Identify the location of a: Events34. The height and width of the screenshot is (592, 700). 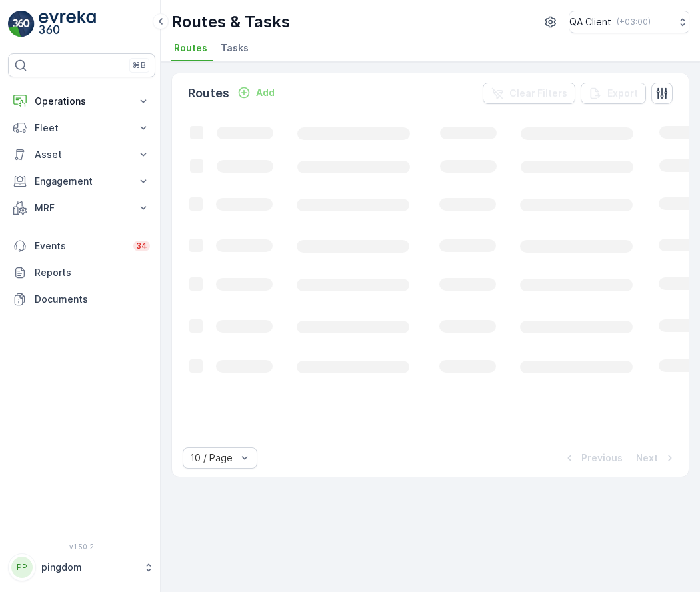
(81, 246).